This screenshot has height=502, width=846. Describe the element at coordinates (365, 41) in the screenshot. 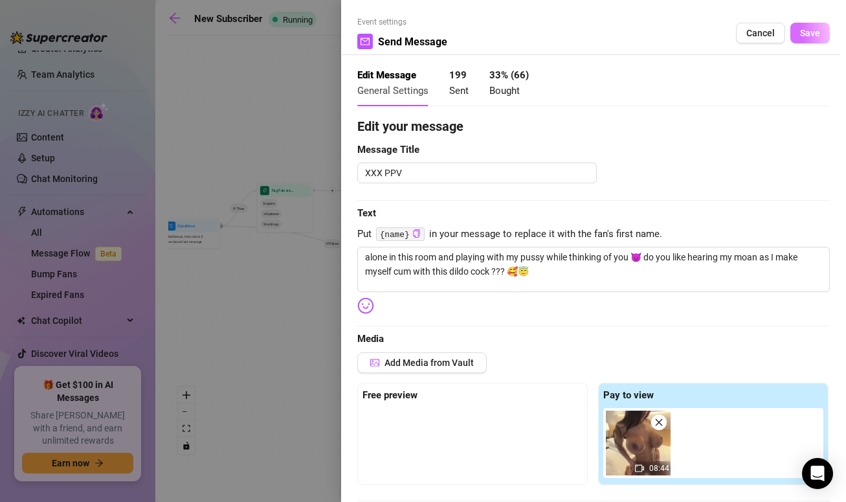

I see `span: mail` at that location.